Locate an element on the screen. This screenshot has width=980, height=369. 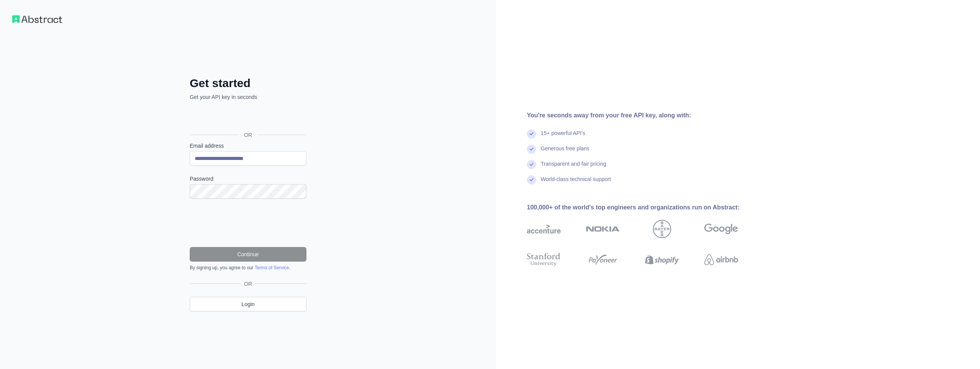
div: 15+ powerful API's is located at coordinates (563, 137).